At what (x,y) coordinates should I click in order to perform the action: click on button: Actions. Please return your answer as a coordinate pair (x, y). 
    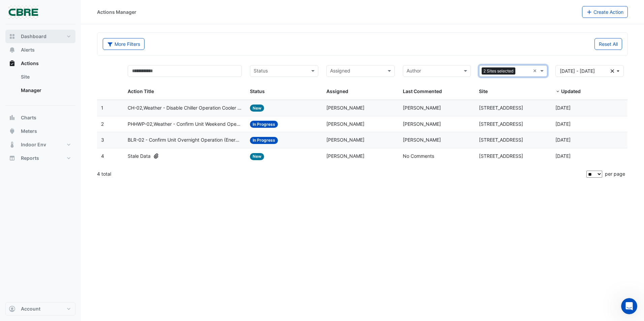
    Looking at the image, I should click on (41, 63).